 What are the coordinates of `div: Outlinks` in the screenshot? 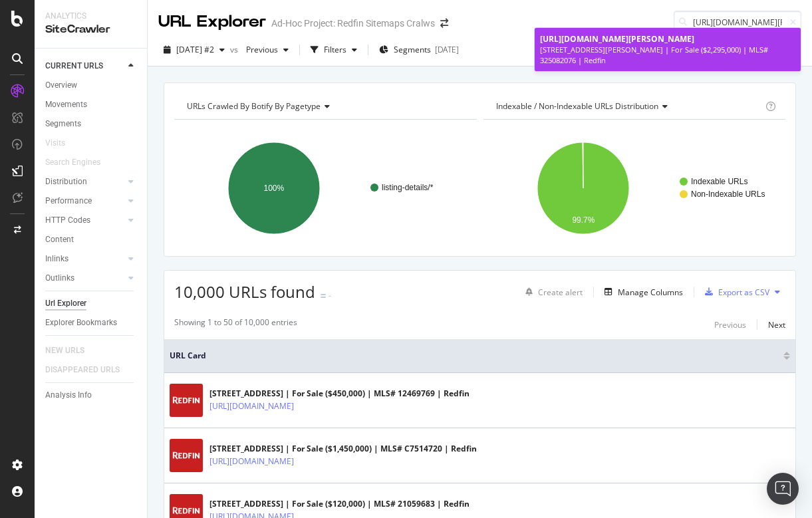 It's located at (60, 278).